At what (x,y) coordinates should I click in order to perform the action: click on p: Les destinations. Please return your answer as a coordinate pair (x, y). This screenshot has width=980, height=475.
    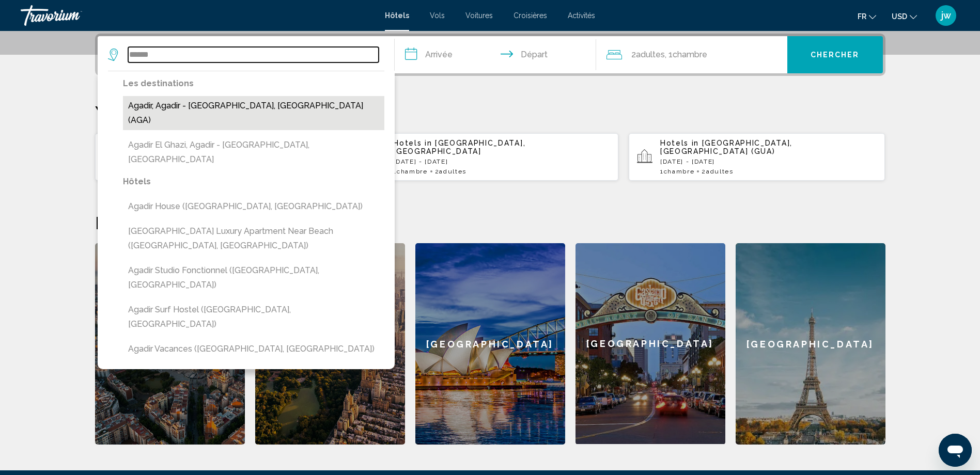
    Looking at the image, I should click on (253, 84).